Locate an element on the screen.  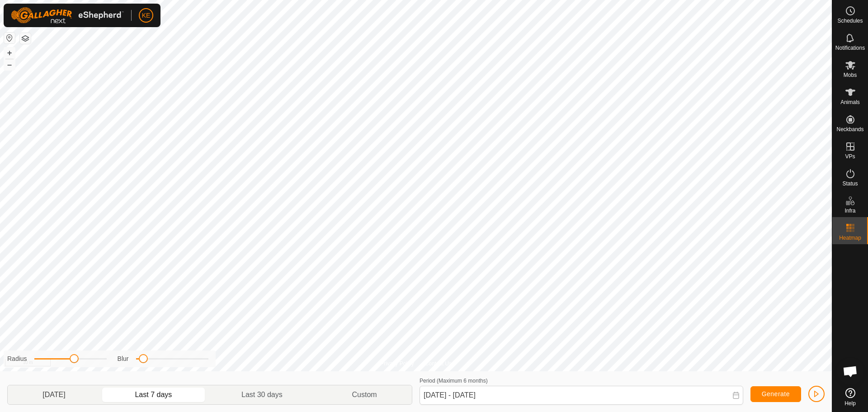
span: Last 30 days is located at coordinates (262, 395).